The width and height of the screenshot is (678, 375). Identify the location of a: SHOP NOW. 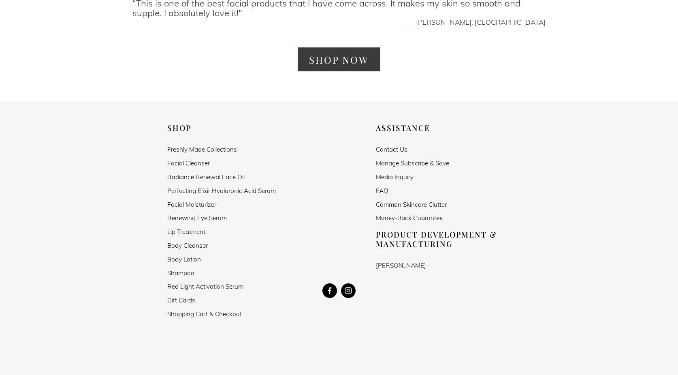
(339, 59).